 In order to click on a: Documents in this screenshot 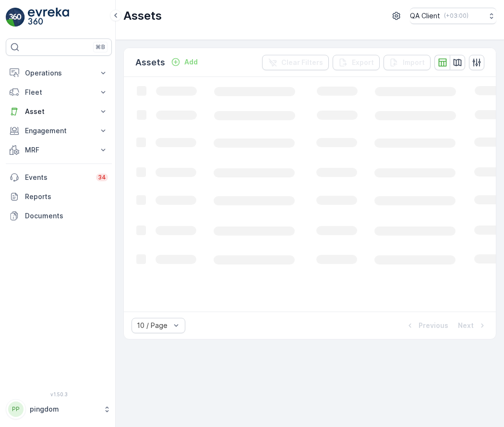, I will do `click(59, 216)`.